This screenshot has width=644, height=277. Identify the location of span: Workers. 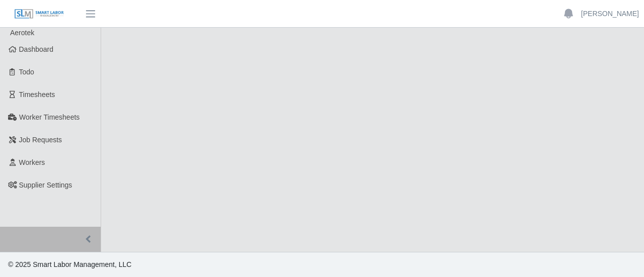
(32, 162).